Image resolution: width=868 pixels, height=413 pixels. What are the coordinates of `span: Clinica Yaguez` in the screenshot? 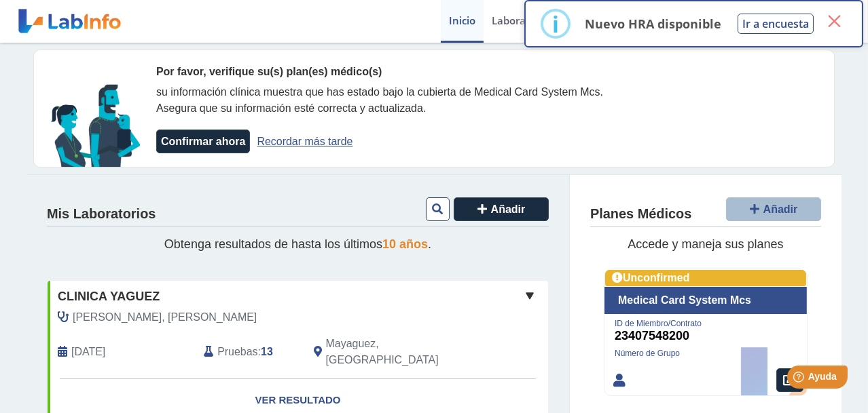 It's located at (108, 296).